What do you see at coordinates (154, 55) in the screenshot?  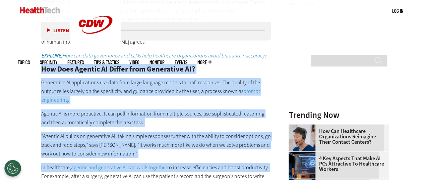 I see `a: EXPLORE:How can data governance and LLMs help healthcare organizations avoid bias and inaccuracy?` at bounding box center [154, 55].